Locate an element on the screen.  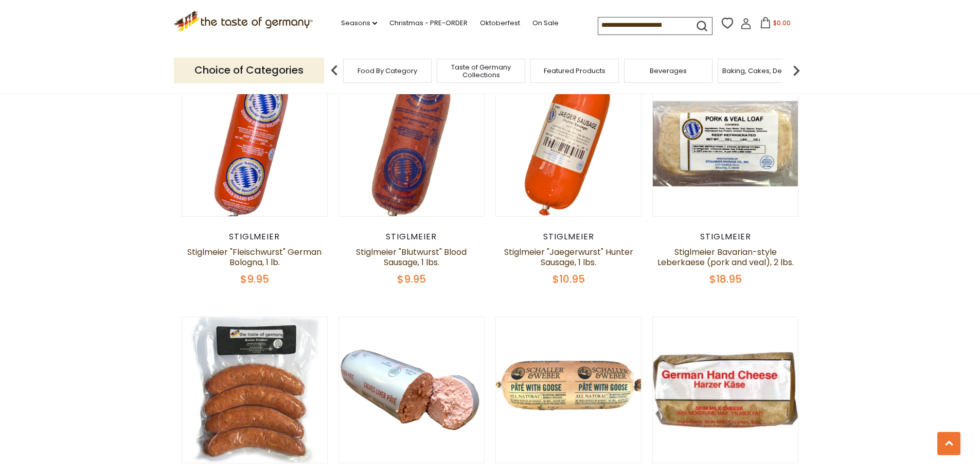
span: Featured Products is located at coordinates (575, 70).